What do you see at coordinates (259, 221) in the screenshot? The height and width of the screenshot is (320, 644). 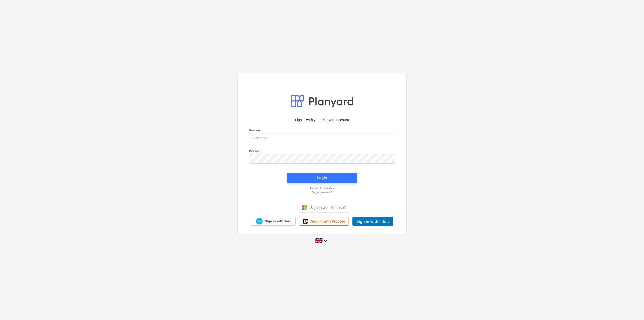 I see `img: Xero logo` at bounding box center [259, 221].